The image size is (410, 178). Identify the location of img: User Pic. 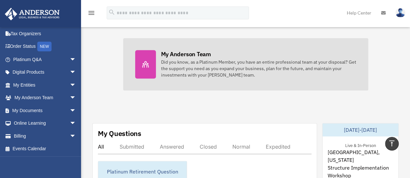
(400, 13).